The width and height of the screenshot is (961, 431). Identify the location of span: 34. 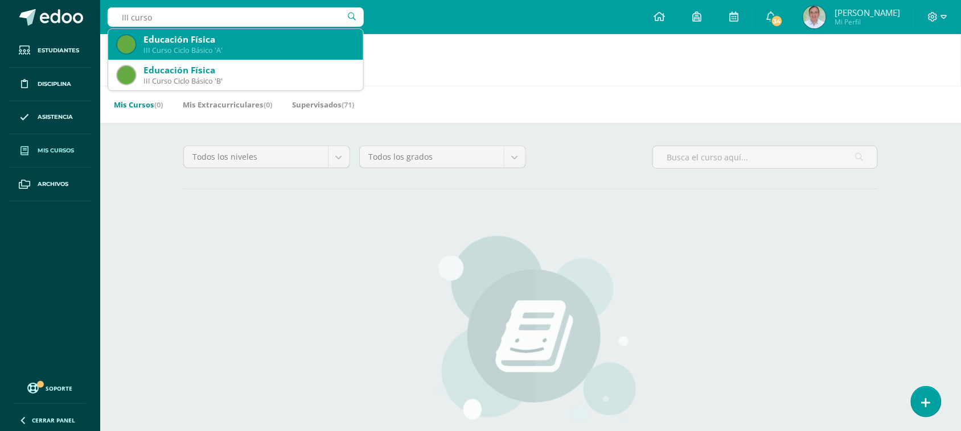
(777, 21).